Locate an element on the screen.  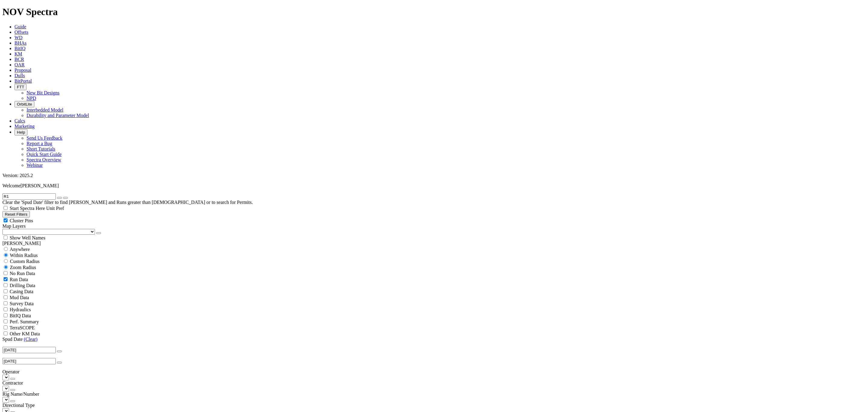
span: Rig Name/Number is located at coordinates (20, 393).